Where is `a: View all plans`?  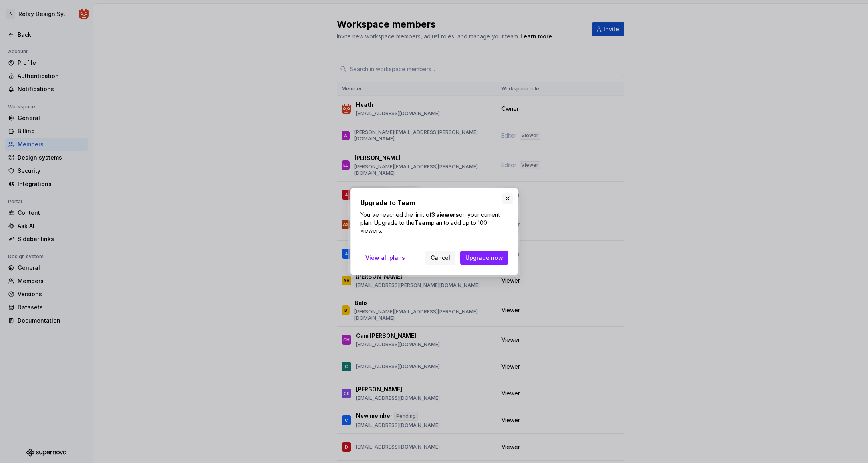 a: View all plans is located at coordinates (385, 258).